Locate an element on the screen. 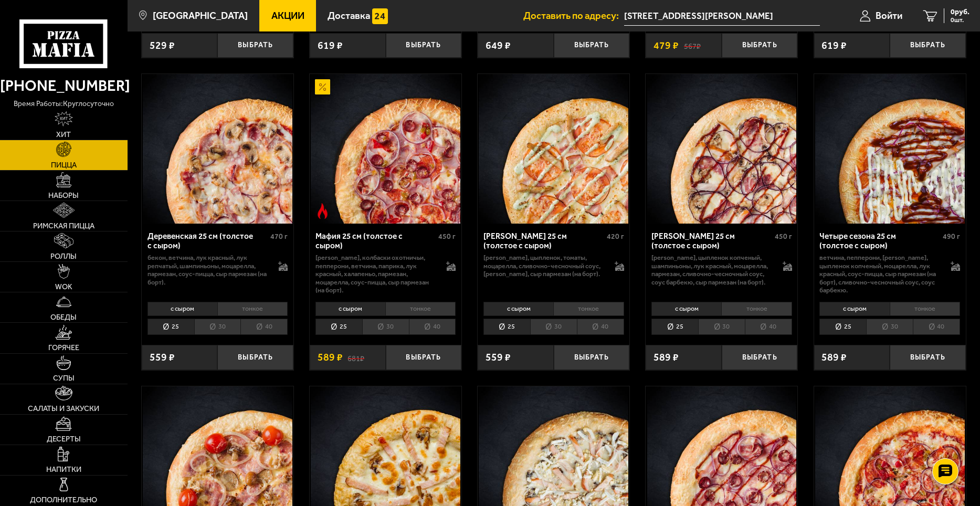 The image size is (980, 506). span: Салаты и закуски is located at coordinates (63, 408).